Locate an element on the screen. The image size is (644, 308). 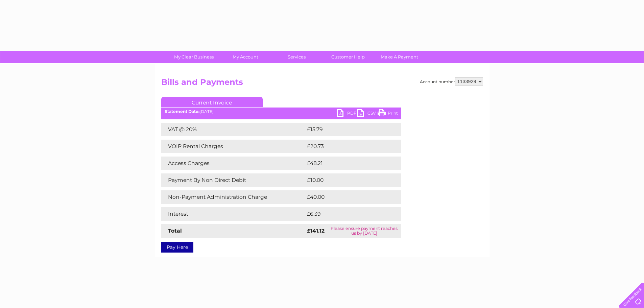
td: £10.00 is located at coordinates (346, 180).